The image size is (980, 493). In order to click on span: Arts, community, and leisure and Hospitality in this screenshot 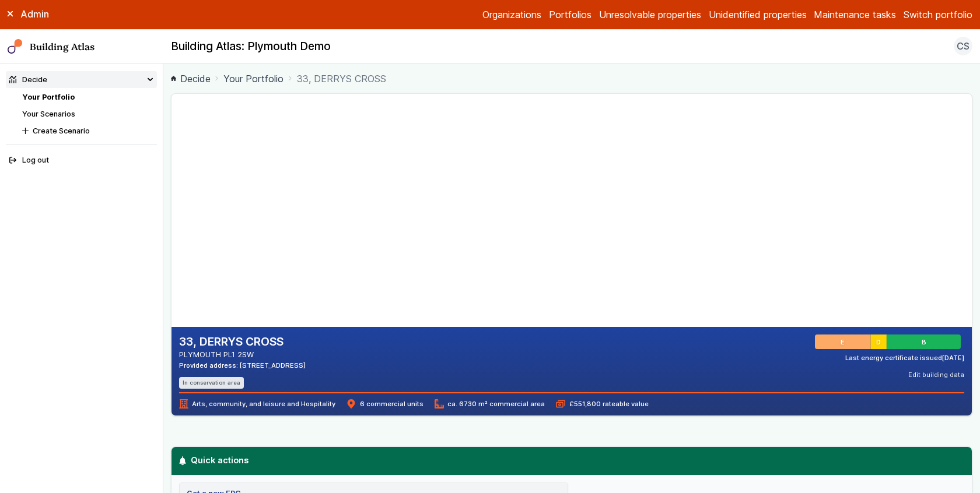, I will do `click(258, 404)`.